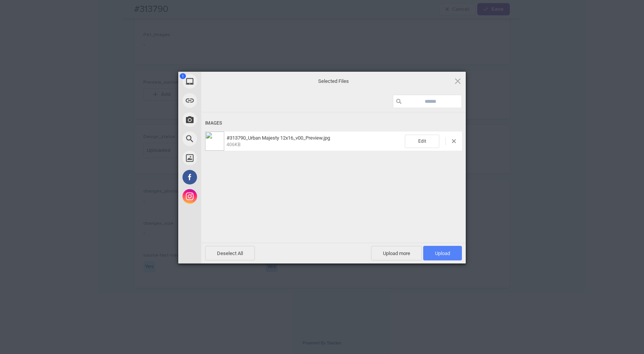  Describe the element at coordinates (224, 158) in the screenshot. I see `div: Unsplash` at that location.